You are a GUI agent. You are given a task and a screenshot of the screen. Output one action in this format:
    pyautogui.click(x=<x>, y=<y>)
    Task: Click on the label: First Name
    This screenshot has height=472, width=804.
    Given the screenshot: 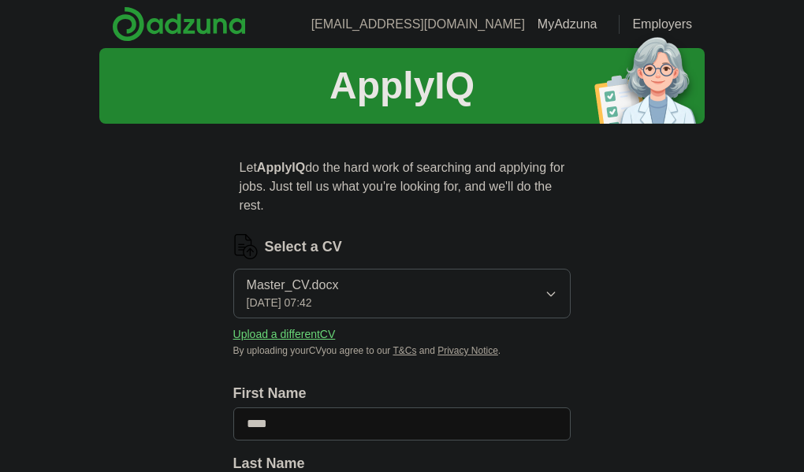 What is the action you would take?
    pyautogui.click(x=402, y=393)
    